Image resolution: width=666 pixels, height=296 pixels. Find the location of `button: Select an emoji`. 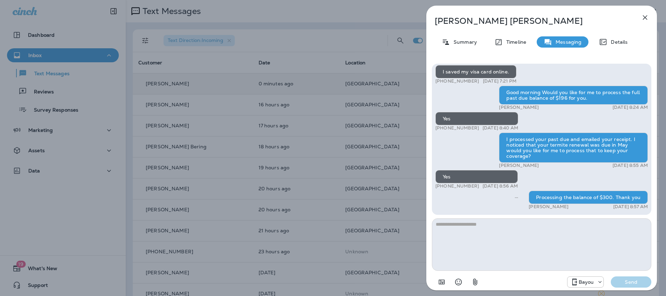

button: Select an emoji is located at coordinates (458, 282).